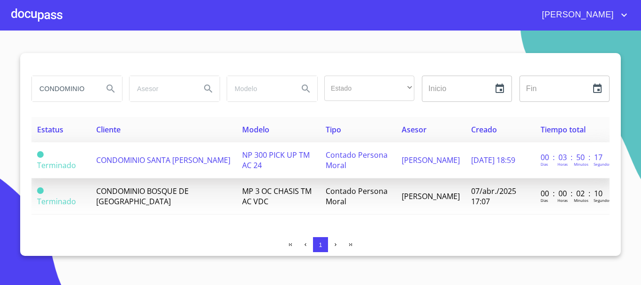 This screenshot has height=285, width=641. What do you see at coordinates (333, 130) in the screenshot?
I see `span: Tipo` at bounding box center [333, 130].